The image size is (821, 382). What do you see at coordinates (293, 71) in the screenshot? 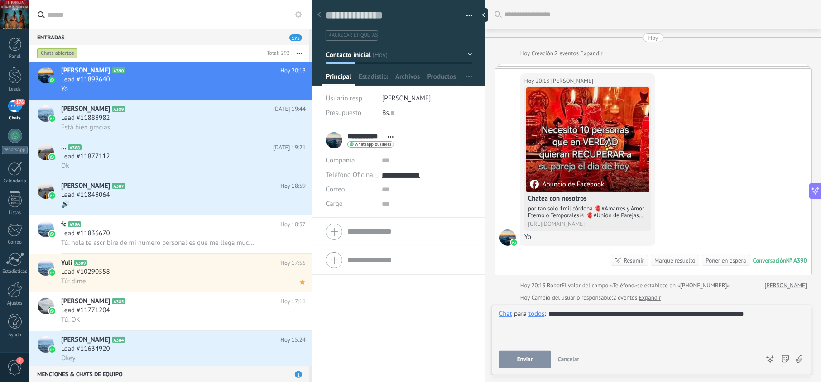
I see `span: Hoy 20:13` at bounding box center [293, 71].